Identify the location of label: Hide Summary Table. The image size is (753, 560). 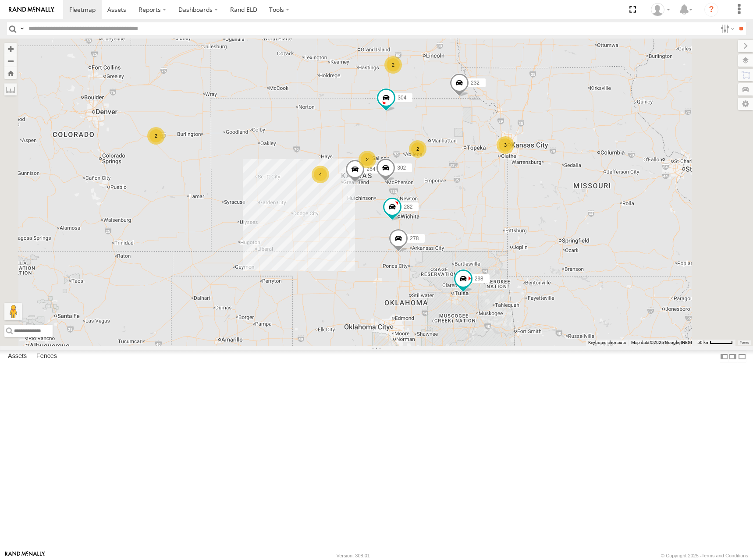
(742, 356).